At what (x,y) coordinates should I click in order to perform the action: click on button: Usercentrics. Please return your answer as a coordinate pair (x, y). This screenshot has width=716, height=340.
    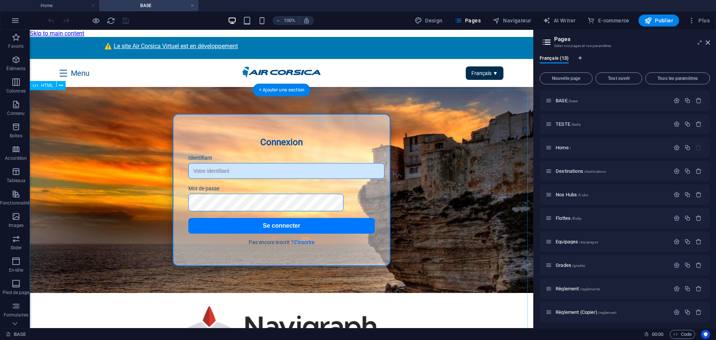
    Looking at the image, I should click on (706, 334).